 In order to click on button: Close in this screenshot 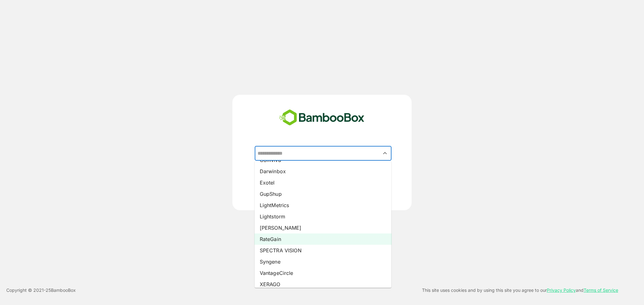, I will do `click(385, 153)`.